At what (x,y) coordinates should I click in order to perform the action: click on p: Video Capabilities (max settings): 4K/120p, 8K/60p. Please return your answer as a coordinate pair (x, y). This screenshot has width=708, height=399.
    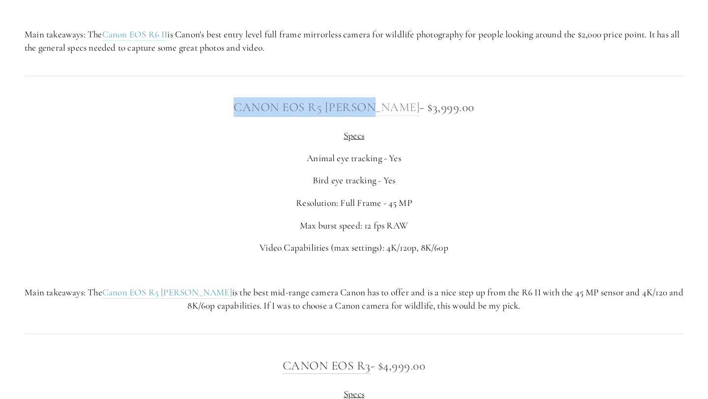
    Looking at the image, I should click on (354, 248).